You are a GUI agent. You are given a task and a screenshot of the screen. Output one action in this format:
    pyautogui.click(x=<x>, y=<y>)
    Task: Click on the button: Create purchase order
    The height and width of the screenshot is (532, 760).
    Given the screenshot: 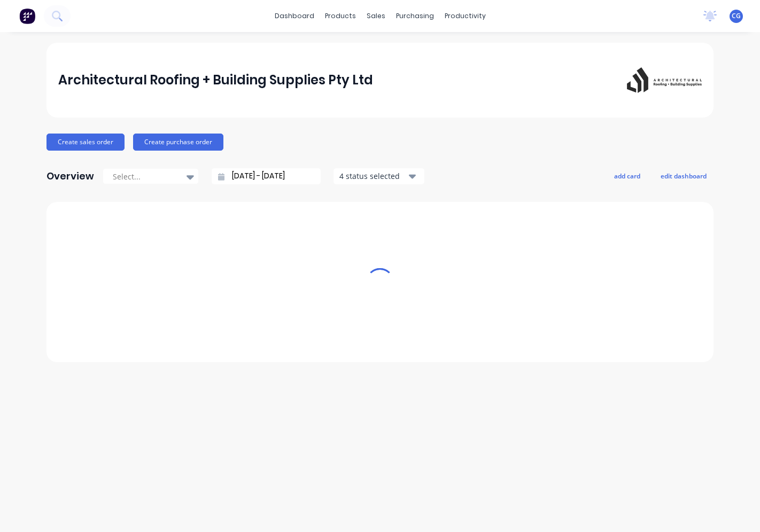 What is the action you would take?
    pyautogui.click(x=178, y=142)
    